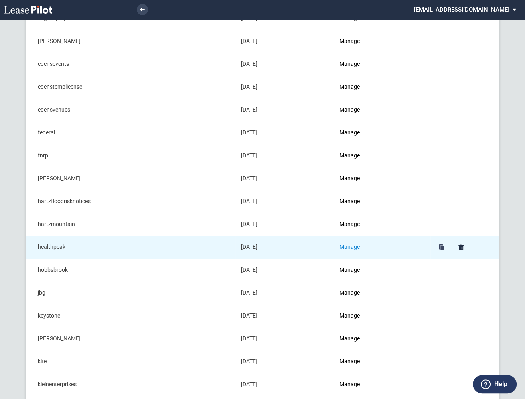 Image resolution: width=525 pixels, height=399 pixels. I want to click on td: fnrp, so click(131, 155).